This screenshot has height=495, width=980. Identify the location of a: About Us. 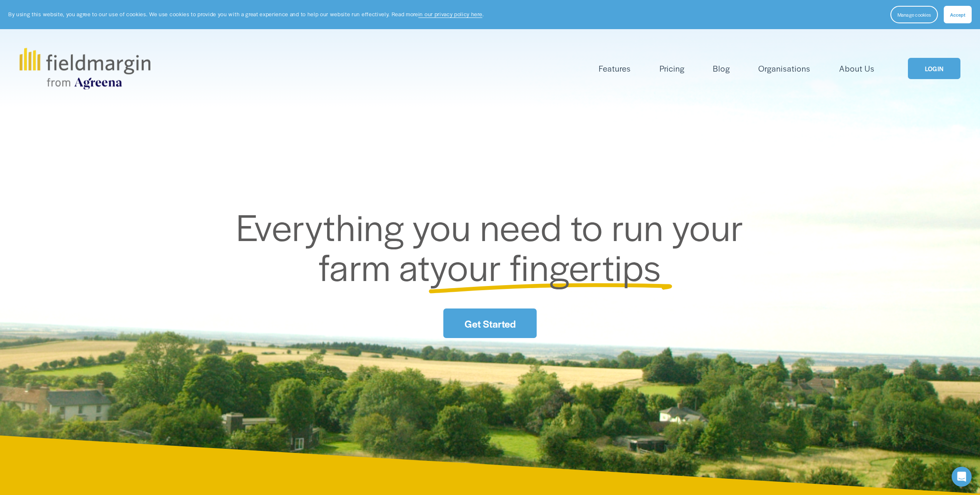
(857, 68).